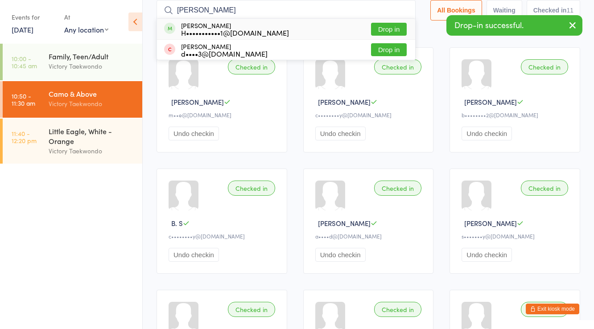  Describe the element at coordinates (24, 137) in the screenshot. I see `time: 11:40 - 12:20 pm` at that location.